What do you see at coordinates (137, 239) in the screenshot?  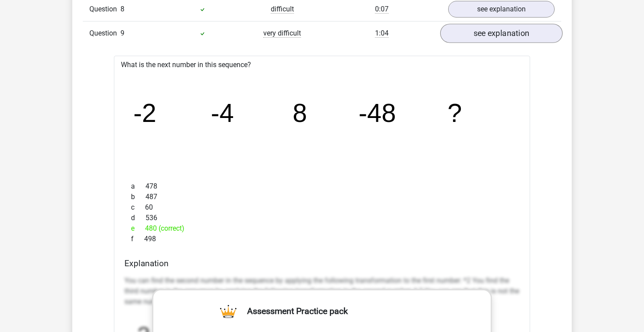 I see `span: f` at bounding box center [137, 239].